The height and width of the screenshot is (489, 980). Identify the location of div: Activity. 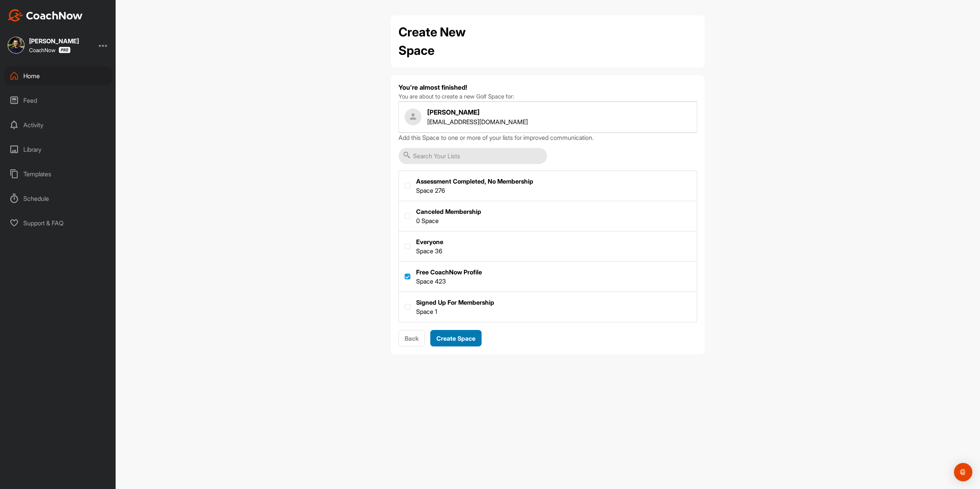
(58, 125).